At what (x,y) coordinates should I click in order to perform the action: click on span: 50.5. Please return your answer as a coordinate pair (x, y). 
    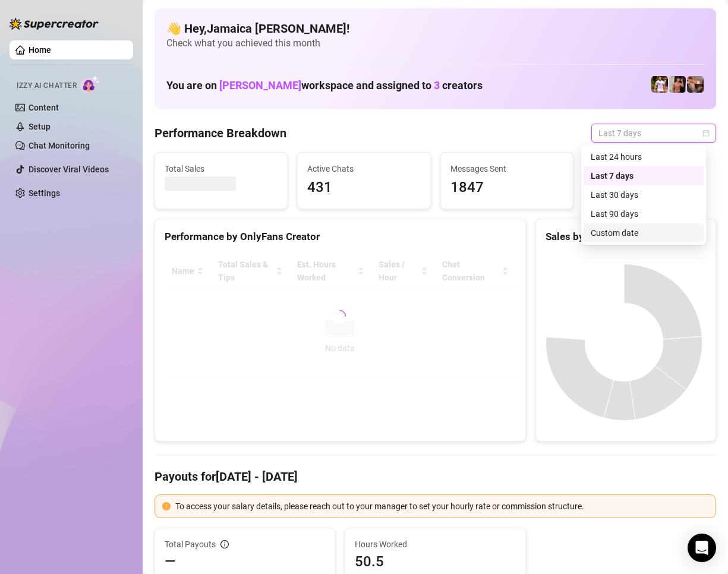
    Looking at the image, I should click on (436, 561).